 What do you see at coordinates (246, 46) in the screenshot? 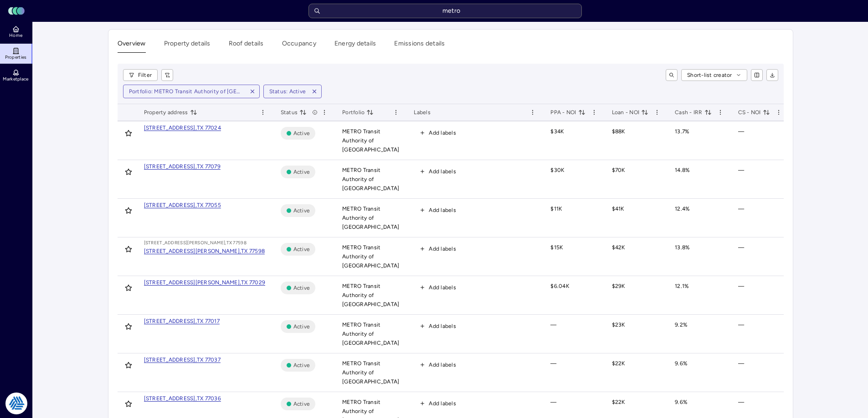
I see `button: Roof details` at bounding box center [246, 46].